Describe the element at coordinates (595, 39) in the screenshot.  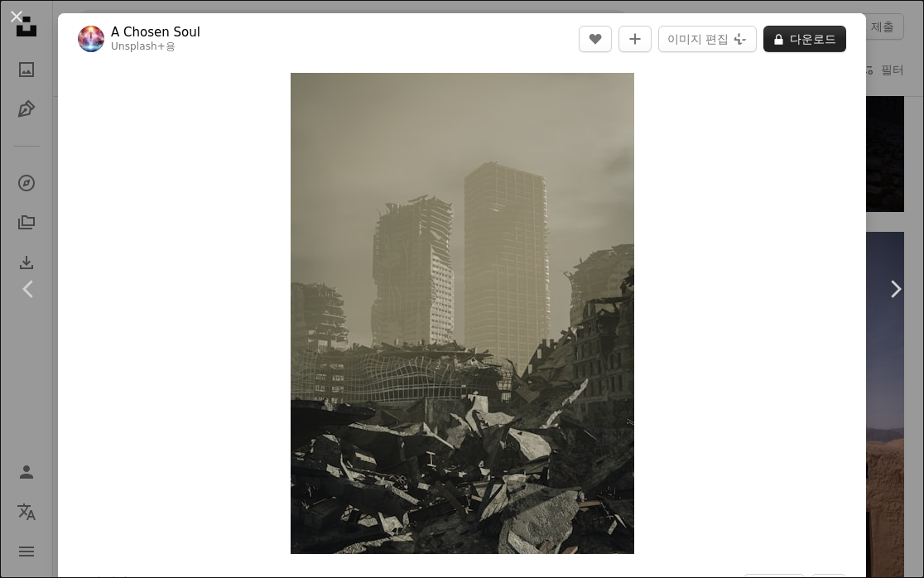
I see `button: 좋아요` at that location.